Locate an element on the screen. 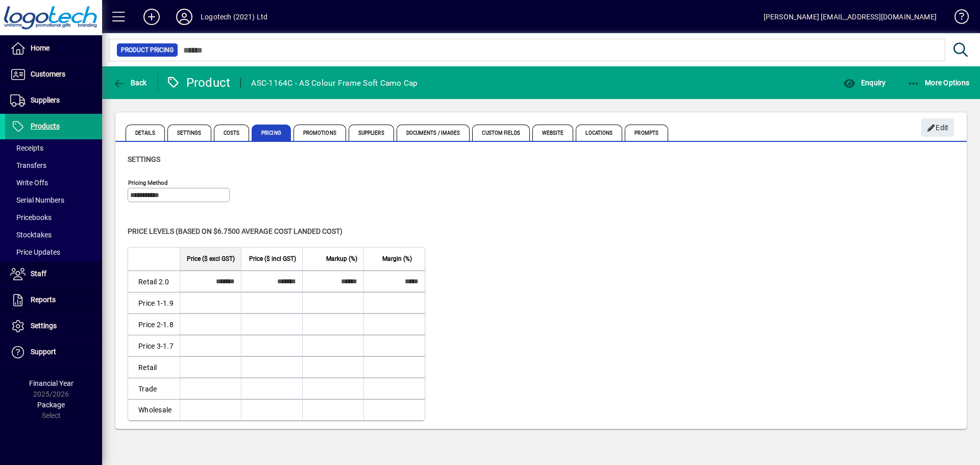 This screenshot has height=465, width=980. div: Product is located at coordinates (198, 83).